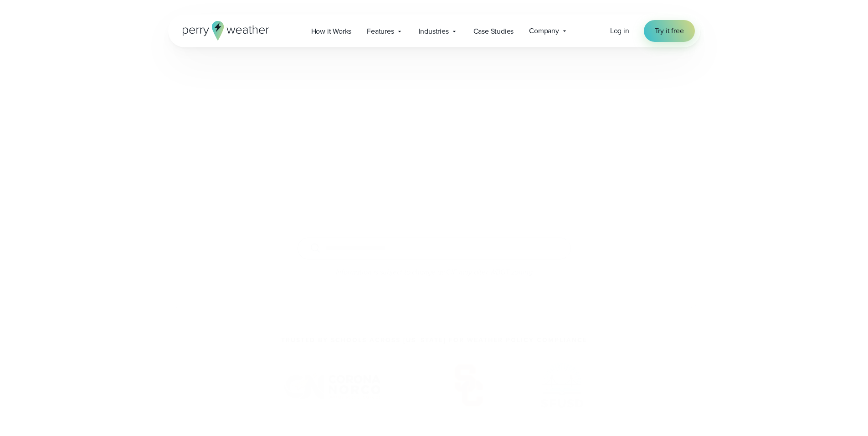 This screenshot has height=436, width=868. I want to click on a: Try it free, so click(669, 31).